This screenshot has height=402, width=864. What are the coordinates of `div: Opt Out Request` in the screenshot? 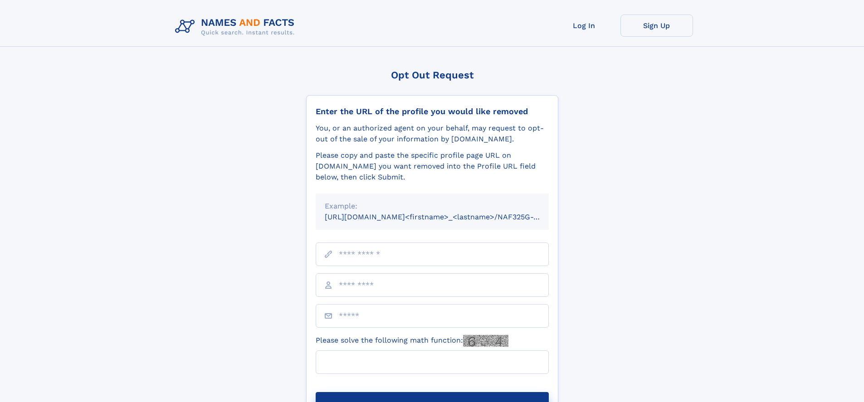 It's located at (432, 75).